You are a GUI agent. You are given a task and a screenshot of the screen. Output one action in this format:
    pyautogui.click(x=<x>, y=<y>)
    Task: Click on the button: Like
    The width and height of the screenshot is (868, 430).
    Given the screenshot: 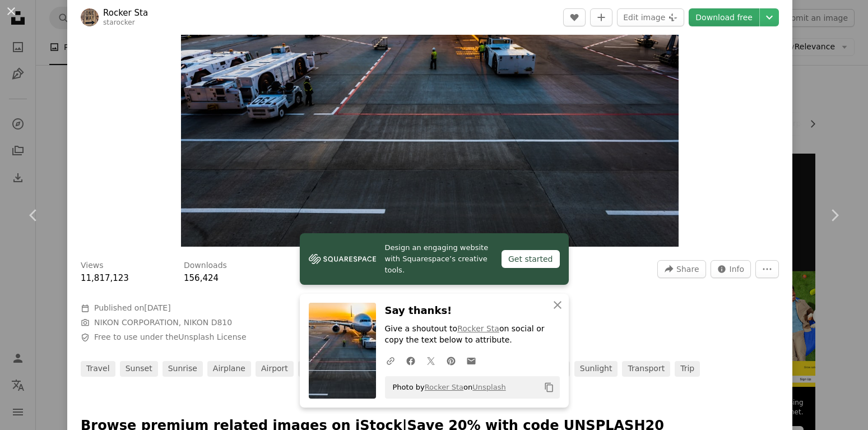 What is the action you would take?
    pyautogui.click(x=574, y=17)
    